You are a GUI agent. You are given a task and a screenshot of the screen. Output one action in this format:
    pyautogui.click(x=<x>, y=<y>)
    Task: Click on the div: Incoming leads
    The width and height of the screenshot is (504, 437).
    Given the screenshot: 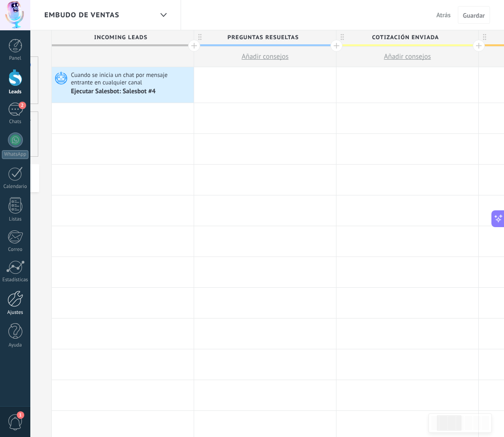 What is the action you would take?
    pyautogui.click(x=123, y=38)
    